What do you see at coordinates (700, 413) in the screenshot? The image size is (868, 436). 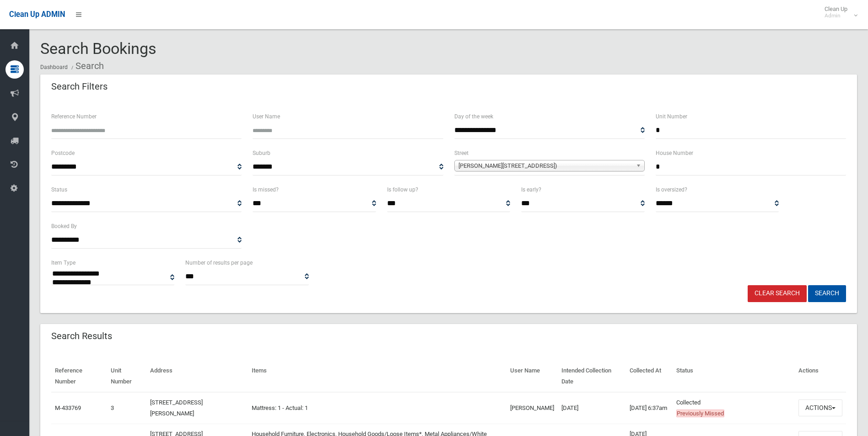 I see `span: Previously Missed` at bounding box center [700, 413].